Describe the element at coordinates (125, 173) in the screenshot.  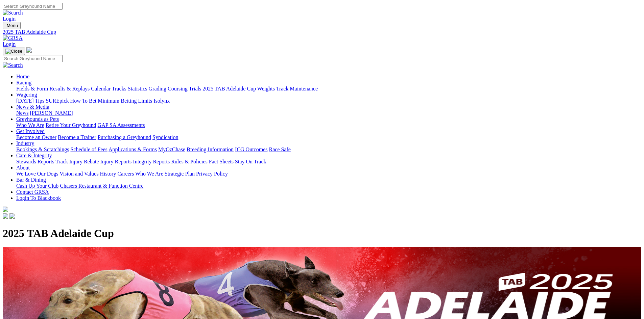
I see `a: Careers` at that location.